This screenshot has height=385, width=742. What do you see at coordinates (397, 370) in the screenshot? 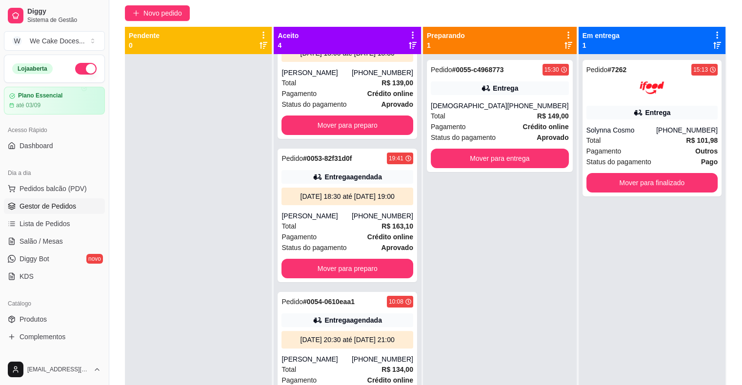
I see `strong: R$ 134,00` at bounding box center [397, 370].